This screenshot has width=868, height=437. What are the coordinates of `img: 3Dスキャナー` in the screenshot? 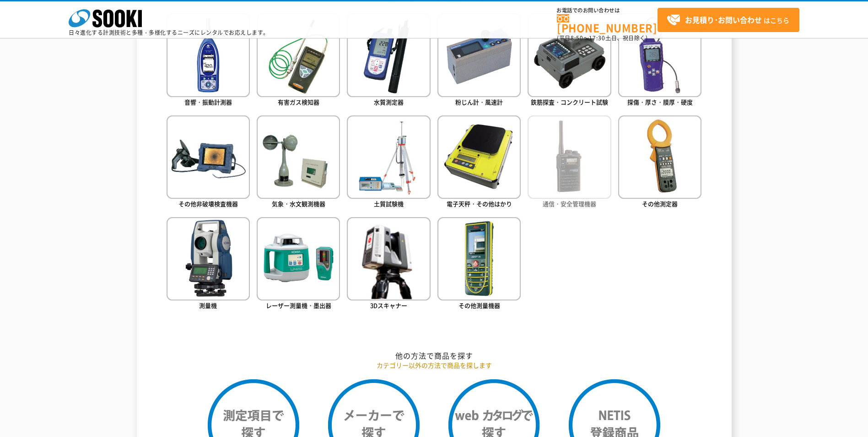 It's located at (388, 259).